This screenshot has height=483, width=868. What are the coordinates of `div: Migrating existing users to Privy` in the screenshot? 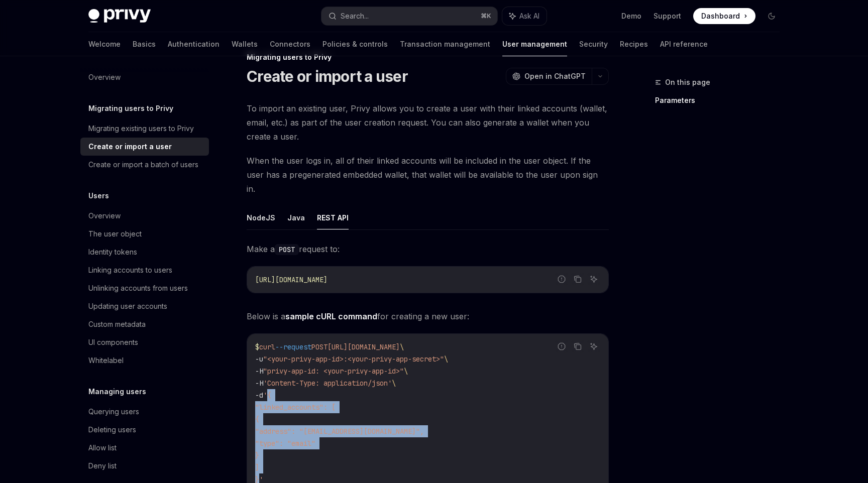 It's located at (141, 129).